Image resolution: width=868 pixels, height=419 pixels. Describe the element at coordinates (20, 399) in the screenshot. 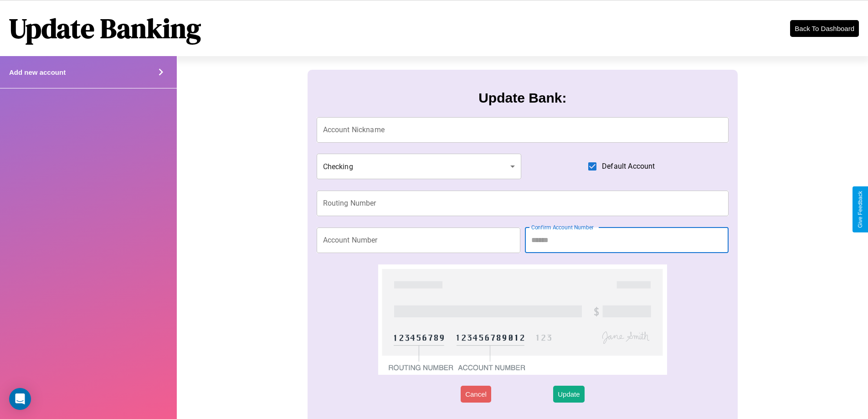

I see `div: Open Intercom Messenger` at that location.